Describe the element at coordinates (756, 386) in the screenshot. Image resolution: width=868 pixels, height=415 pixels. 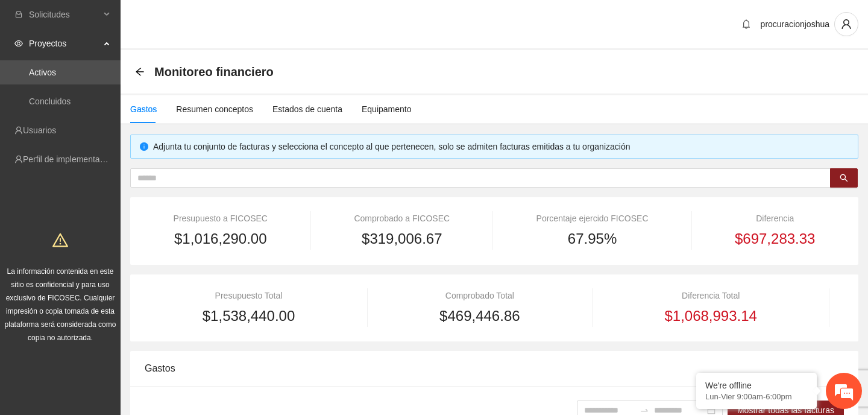
I see `div: We're offline` at that location.